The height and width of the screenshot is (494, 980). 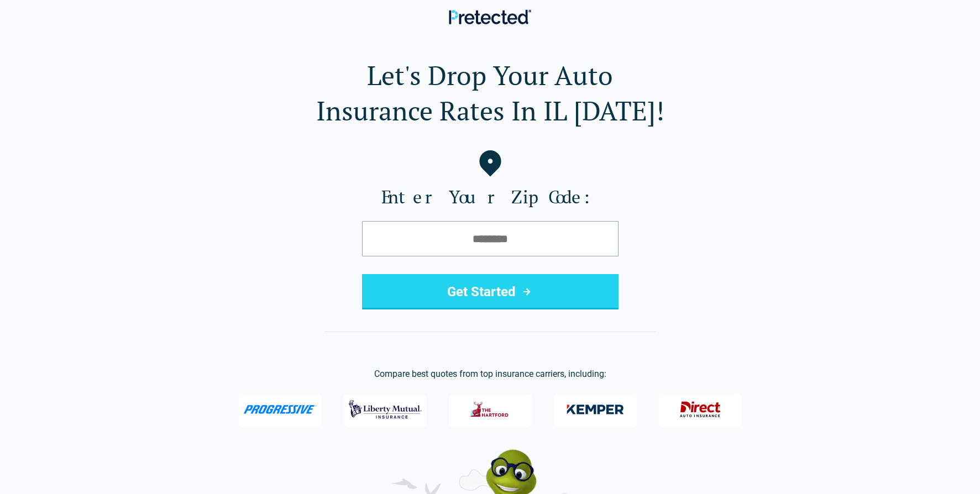 What do you see at coordinates (596, 409) in the screenshot?
I see `img: Kemper` at bounding box center [596, 409].